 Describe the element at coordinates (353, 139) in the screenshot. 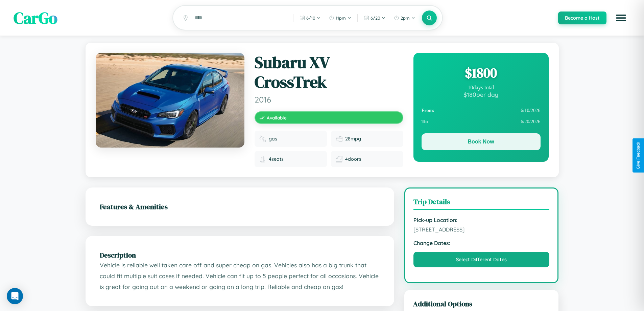

I see `span: 28 mpg` at that location.